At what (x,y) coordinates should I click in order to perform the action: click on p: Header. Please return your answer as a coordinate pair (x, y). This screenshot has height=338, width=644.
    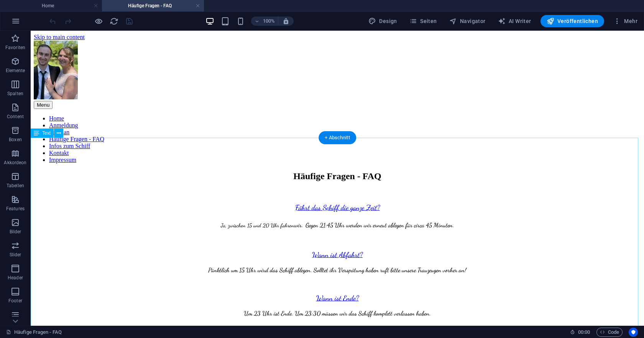
    Looking at the image, I should click on (15, 278).